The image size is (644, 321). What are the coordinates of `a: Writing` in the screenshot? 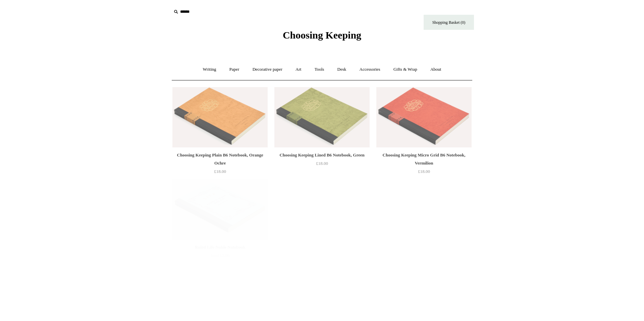 It's located at (210, 69).